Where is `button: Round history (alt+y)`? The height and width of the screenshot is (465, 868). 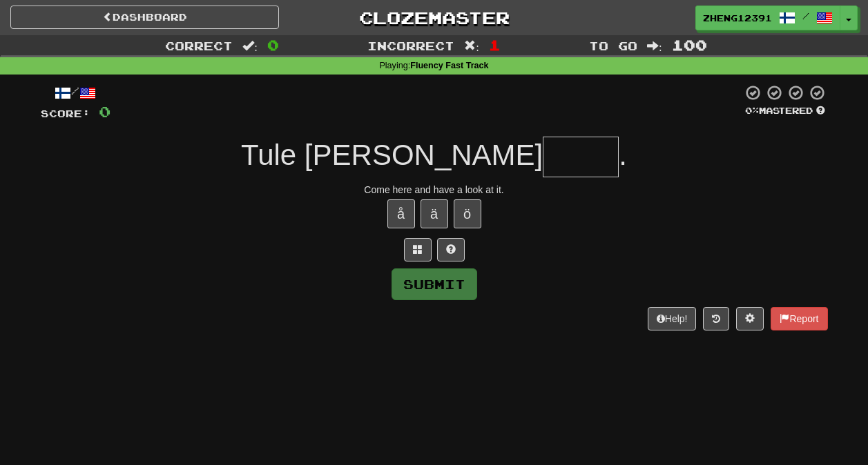
button: Round history (alt+y) is located at coordinates (716, 319).